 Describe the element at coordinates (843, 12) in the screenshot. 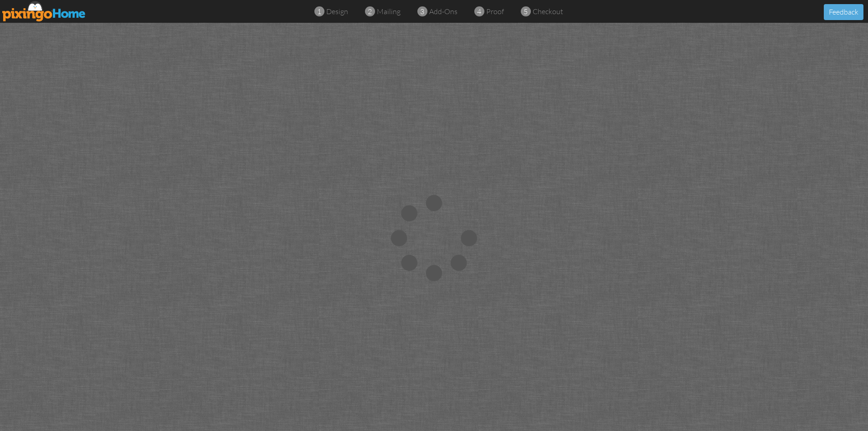

I see `button: Feedback` at that location.